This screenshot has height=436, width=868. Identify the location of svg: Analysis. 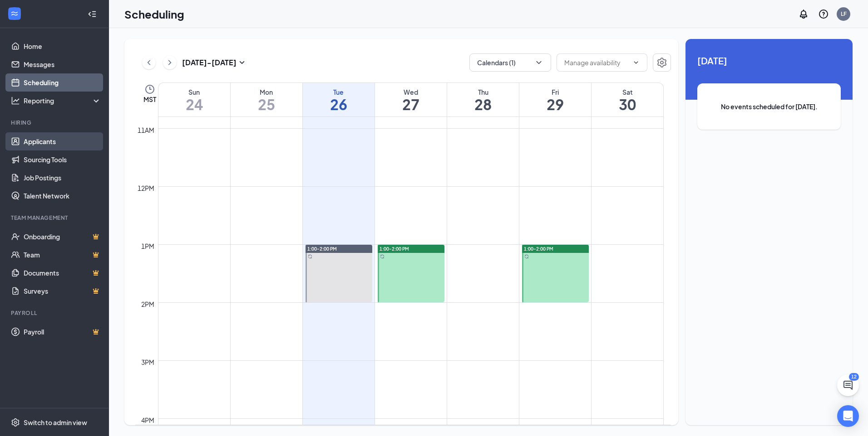
(16, 100).